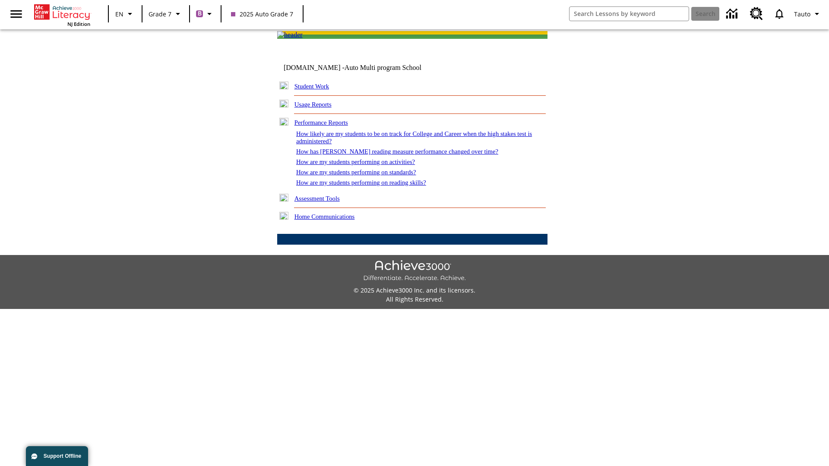  Describe the element at coordinates (313, 104) in the screenshot. I see `a: Usage Reports` at that location.